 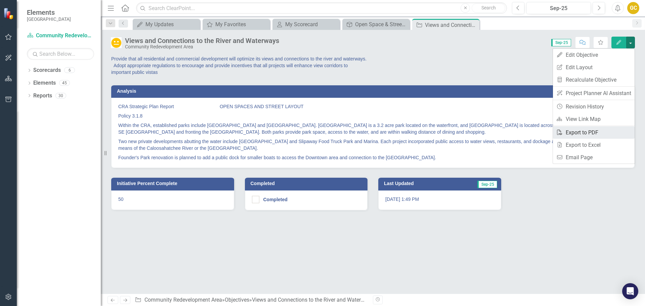 I want to click on div: My Updates, so click(x=172, y=24).